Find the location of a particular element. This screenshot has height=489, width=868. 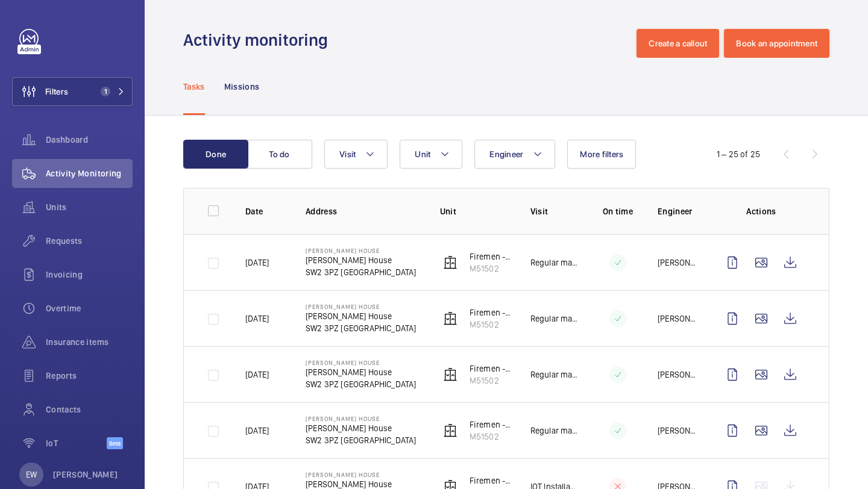

span: Requests is located at coordinates (90, 241).